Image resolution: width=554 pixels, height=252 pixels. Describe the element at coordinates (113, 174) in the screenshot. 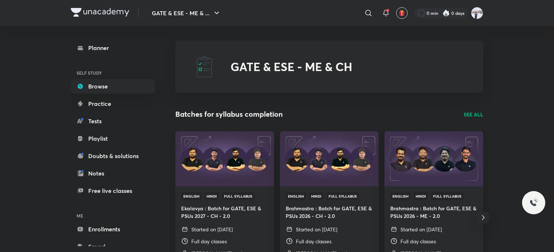

I see `a: Notes` at that location.